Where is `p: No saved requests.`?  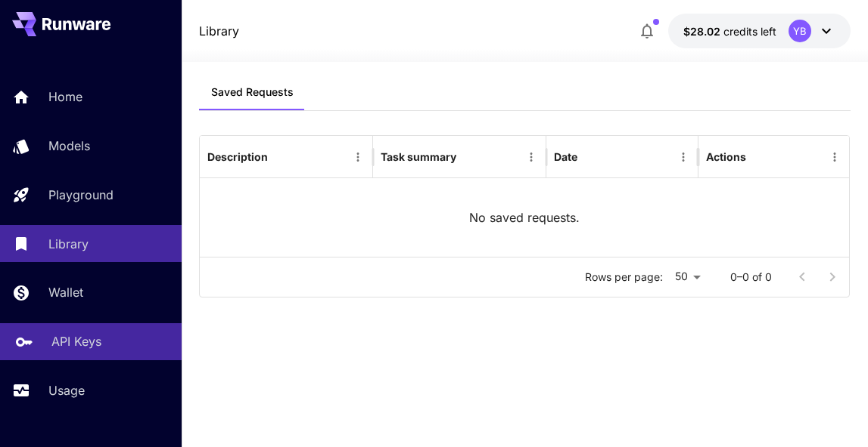
p: No saved requests. is located at coordinates (525, 218).